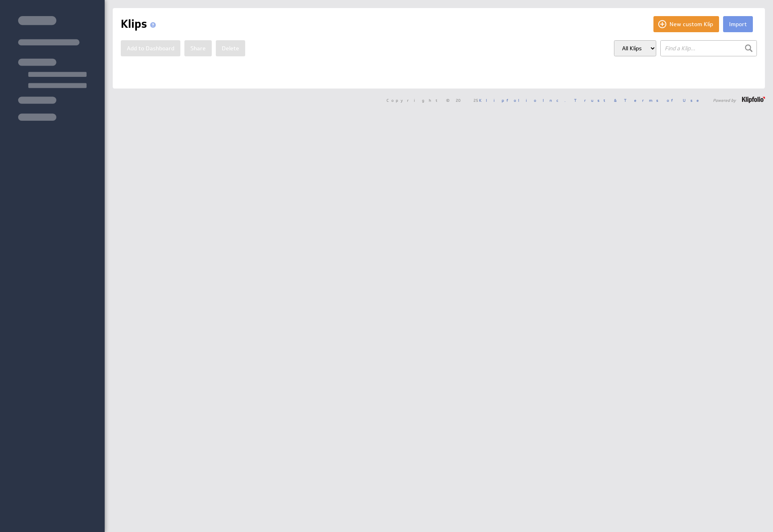 This screenshot has width=773, height=532. What do you see at coordinates (686, 24) in the screenshot?
I see `button: New custom Klip` at bounding box center [686, 24].